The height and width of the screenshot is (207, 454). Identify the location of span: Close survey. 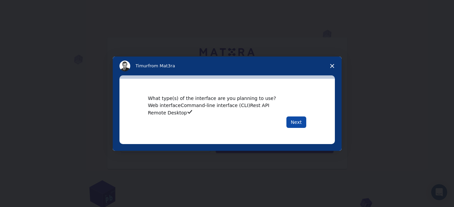
(332, 66).